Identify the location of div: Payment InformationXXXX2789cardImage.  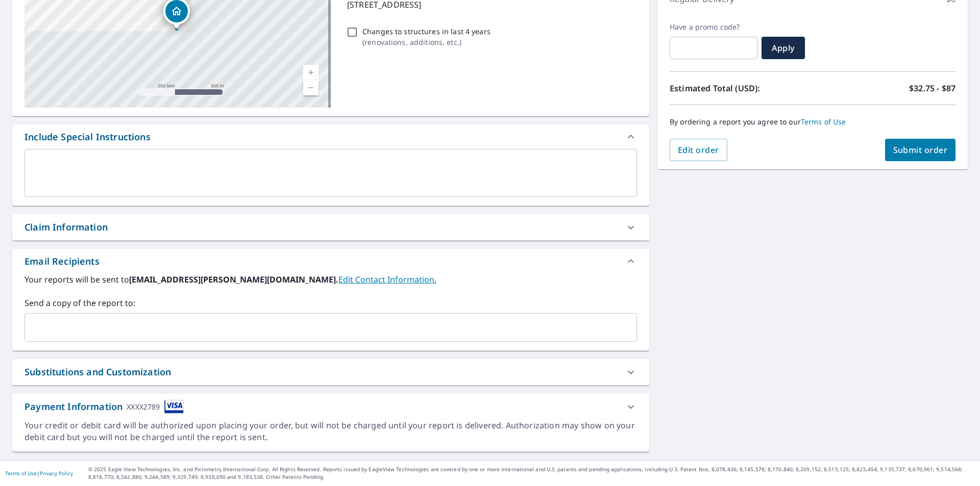
(331, 406).